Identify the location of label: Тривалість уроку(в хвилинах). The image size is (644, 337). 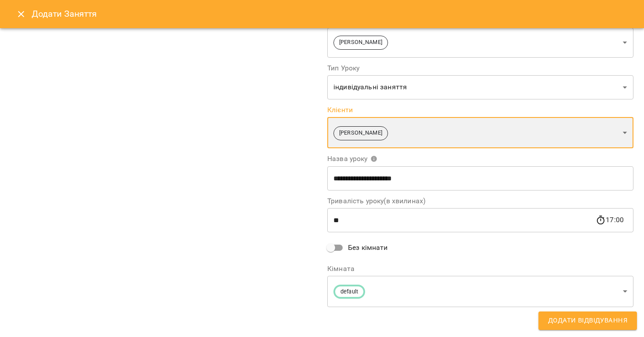
(480, 201).